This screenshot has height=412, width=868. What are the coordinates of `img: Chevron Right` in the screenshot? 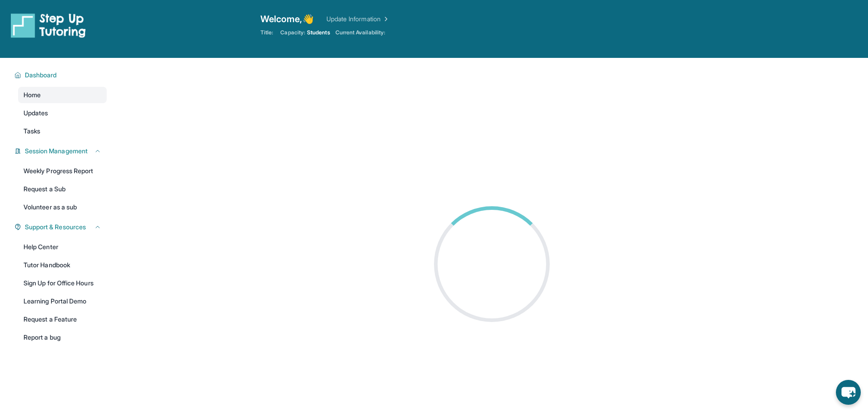 It's located at (385, 19).